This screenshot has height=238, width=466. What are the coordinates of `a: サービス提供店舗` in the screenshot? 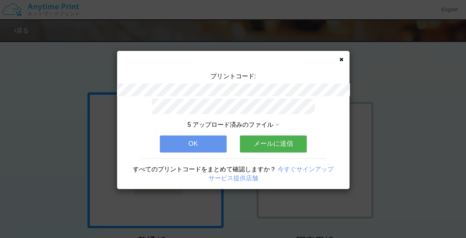 It's located at (233, 178).